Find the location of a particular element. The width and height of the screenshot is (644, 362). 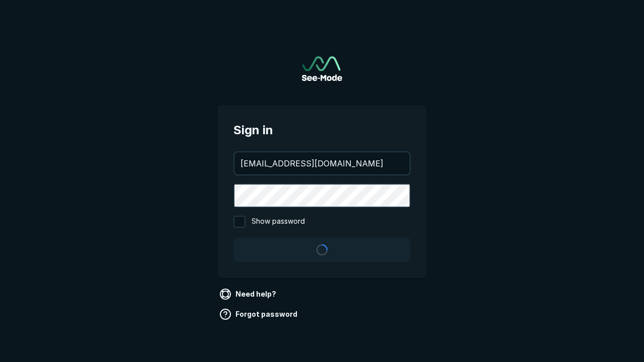

input: your@email.com is located at coordinates (322, 164).